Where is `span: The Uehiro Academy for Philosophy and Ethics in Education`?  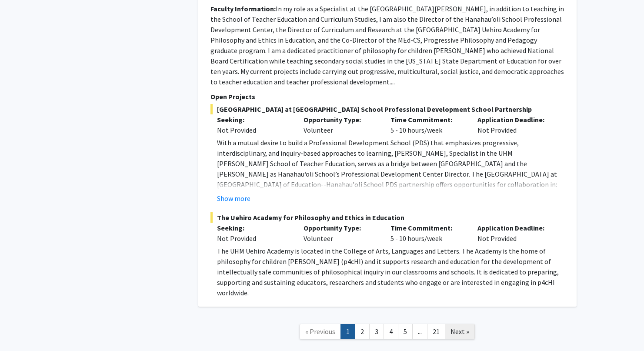
span: The Uehiro Academy for Philosophy and Ethics in Education is located at coordinates (387, 217).